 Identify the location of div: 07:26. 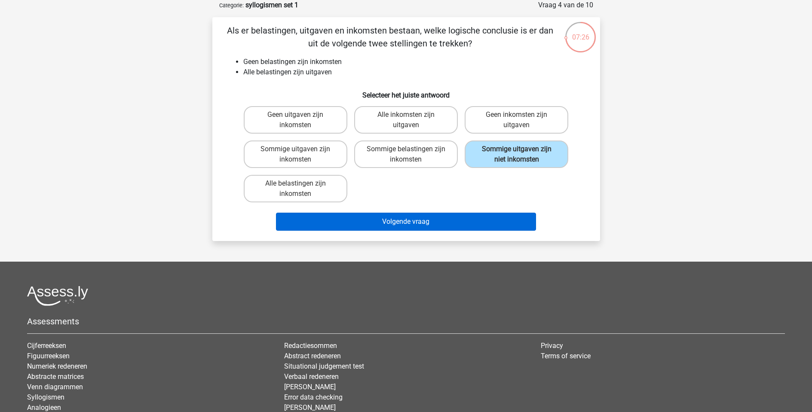
(581, 32).